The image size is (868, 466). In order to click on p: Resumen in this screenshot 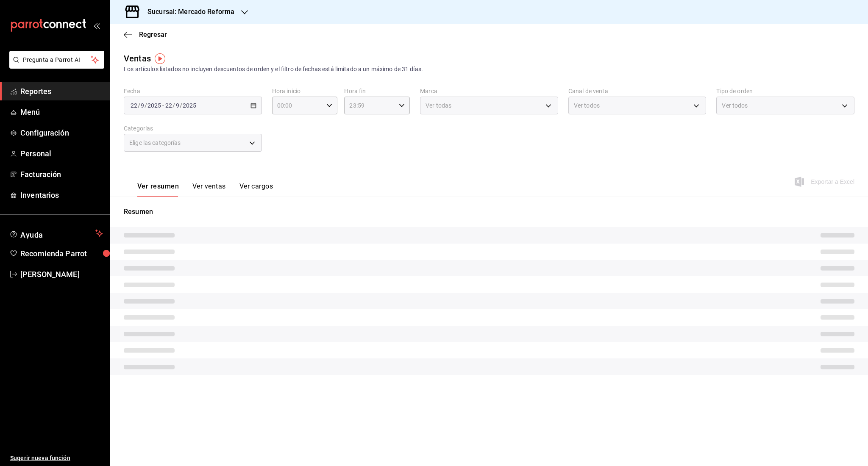, I will do `click(489, 212)`.